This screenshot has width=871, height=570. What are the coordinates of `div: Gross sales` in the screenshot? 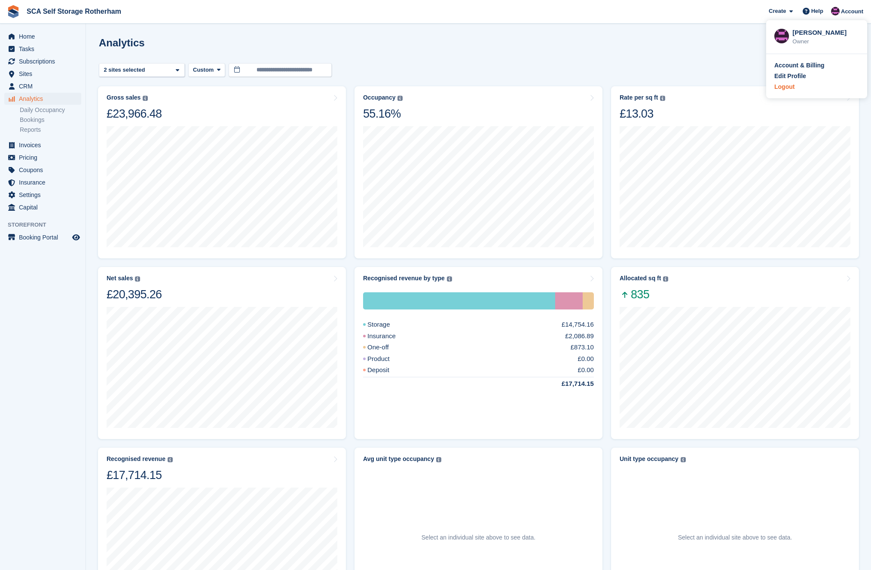 It's located at (123, 98).